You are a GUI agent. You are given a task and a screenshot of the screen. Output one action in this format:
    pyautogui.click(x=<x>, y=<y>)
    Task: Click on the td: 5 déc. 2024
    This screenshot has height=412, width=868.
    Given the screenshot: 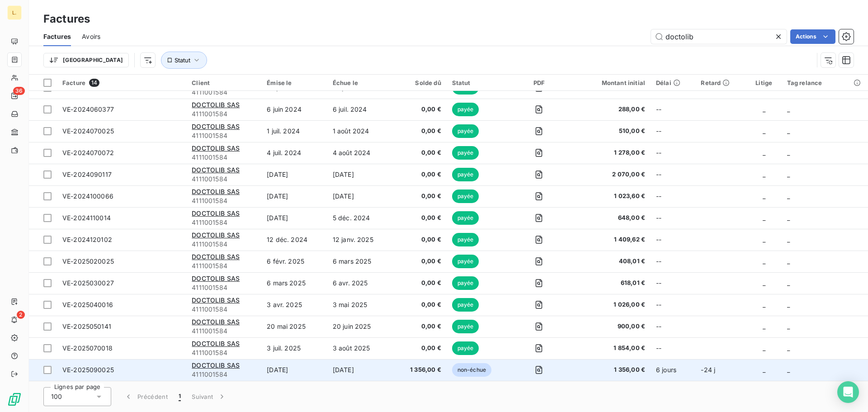 What is the action you would take?
    pyautogui.click(x=360, y=218)
    